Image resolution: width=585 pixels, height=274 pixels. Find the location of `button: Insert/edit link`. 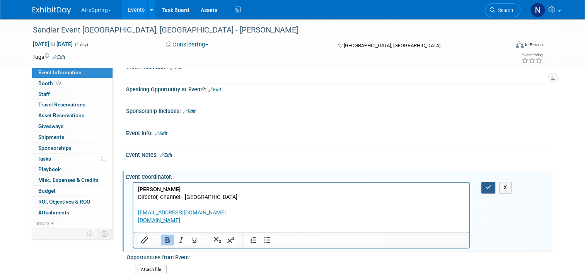

button: Insert/edit link is located at coordinates (145, 240).